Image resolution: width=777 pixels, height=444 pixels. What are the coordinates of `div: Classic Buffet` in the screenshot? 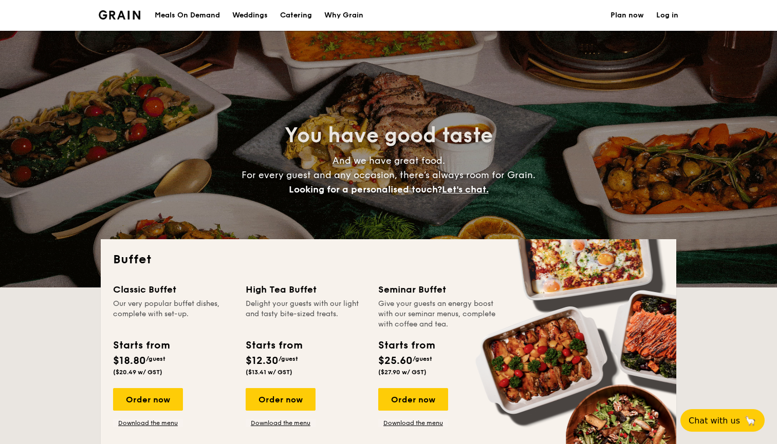 It's located at (173, 290).